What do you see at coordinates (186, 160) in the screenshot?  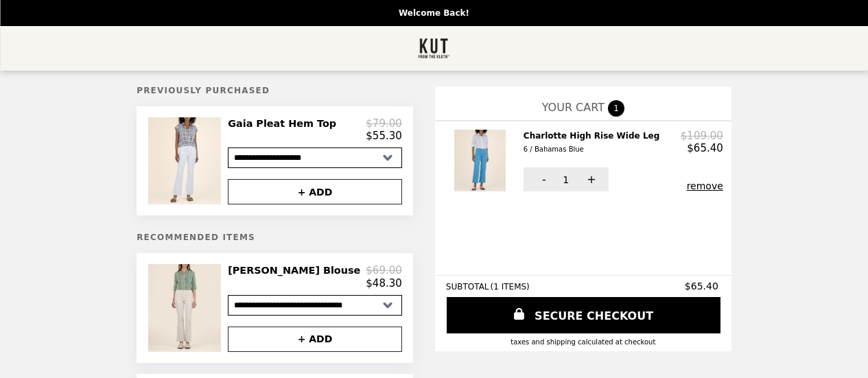 I see `img: Gaia Pleat Hem Top` at bounding box center [186, 160].